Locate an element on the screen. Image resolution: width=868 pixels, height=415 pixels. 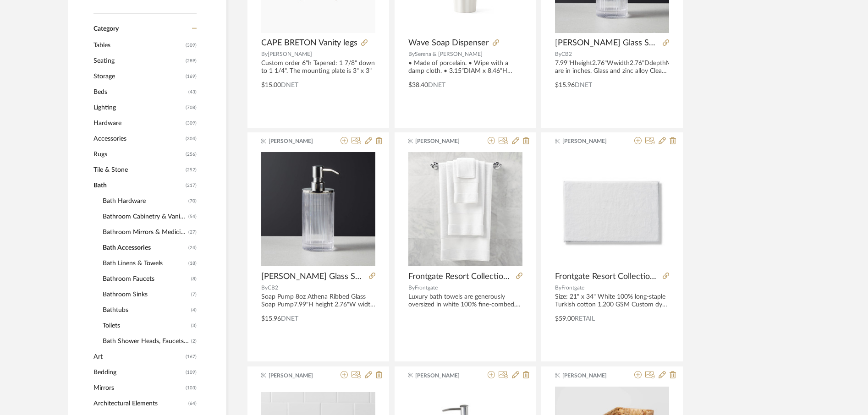
span: Hardware is located at coordinates (139, 123).